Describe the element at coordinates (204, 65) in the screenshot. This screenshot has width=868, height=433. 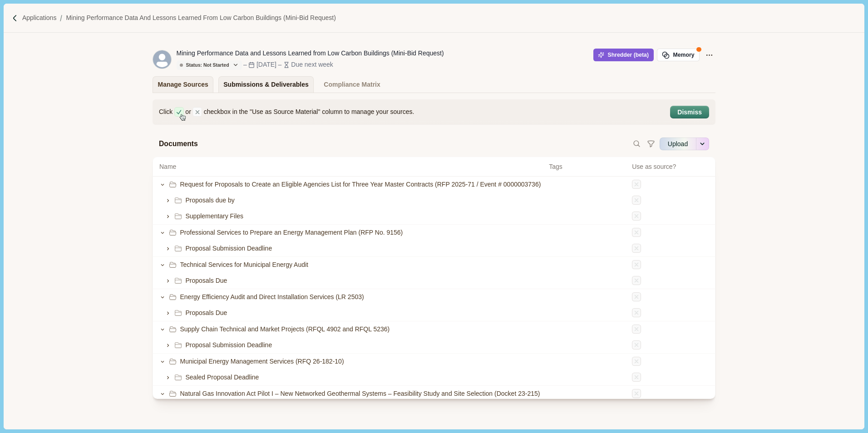
I see `div: Status: Not Started` at that location.